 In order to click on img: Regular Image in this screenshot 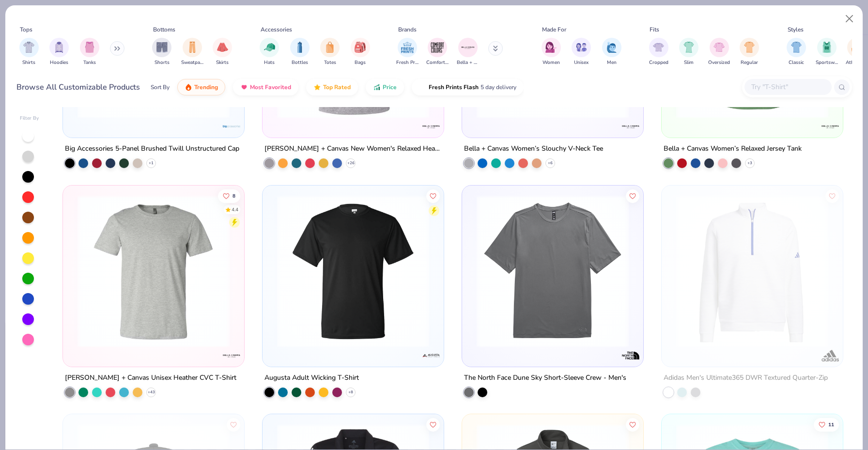, I will do `click(749, 47)`.